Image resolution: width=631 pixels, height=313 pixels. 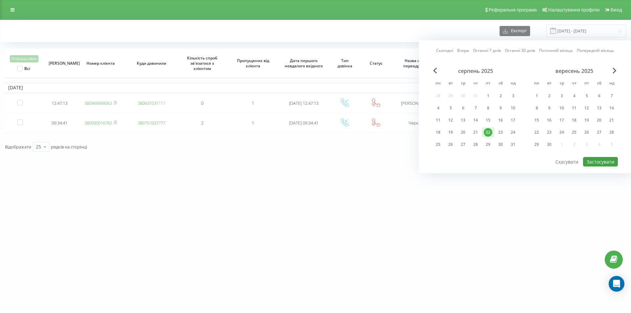 I want to click on div: пт 19 вер 2025 р., so click(x=587, y=120).